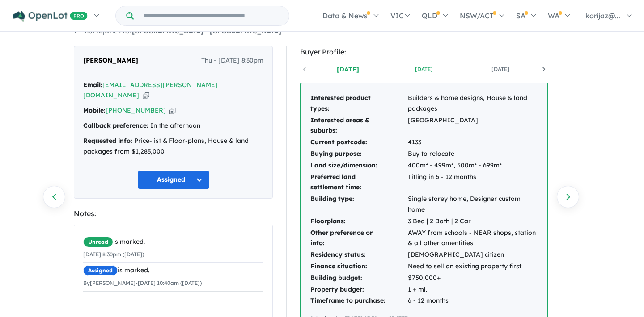  I want to click on div: Buyer Profile:, so click(424, 52).